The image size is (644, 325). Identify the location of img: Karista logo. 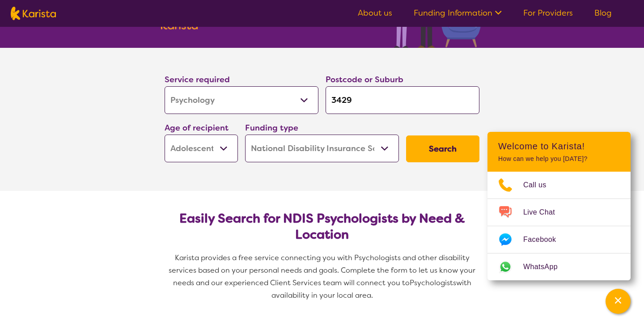
(33, 13).